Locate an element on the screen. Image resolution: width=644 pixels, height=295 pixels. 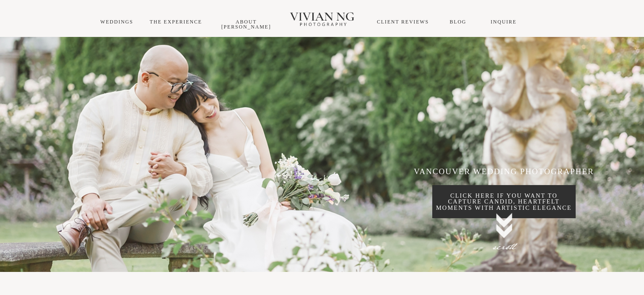
span: scroll is located at coordinates (504, 247).